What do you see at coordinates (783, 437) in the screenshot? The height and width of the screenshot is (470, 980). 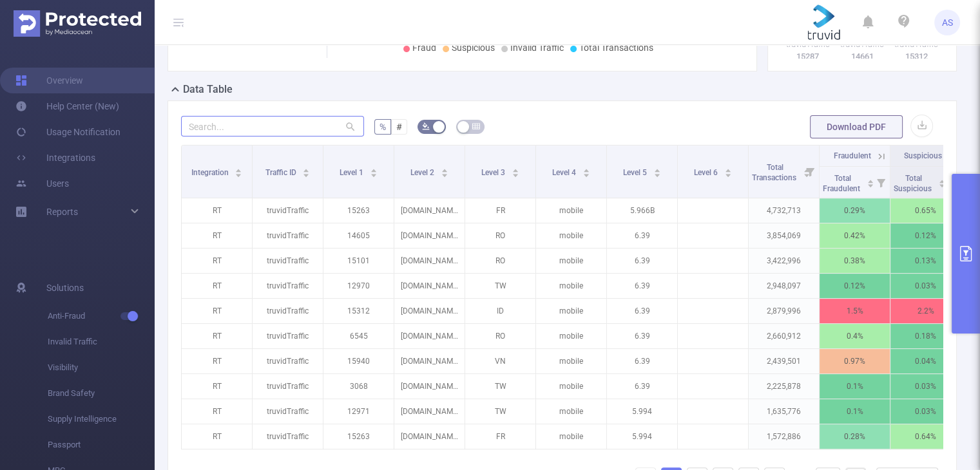 I see `p: 1,572,886` at bounding box center [783, 437].